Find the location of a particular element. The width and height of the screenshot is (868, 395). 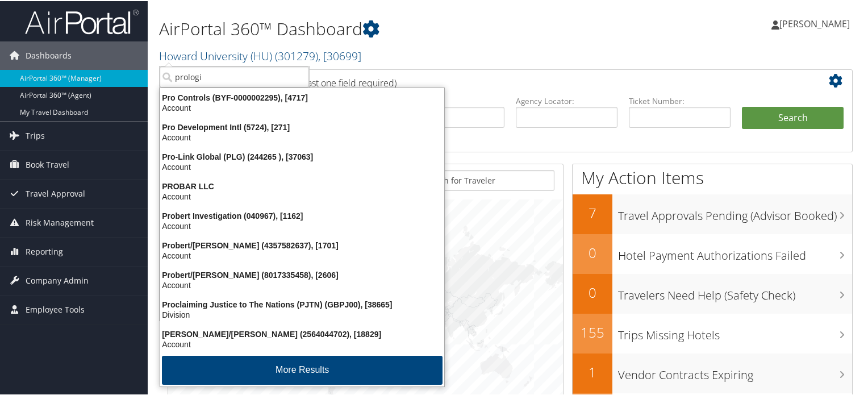

h3: Travel Approvals Pending (Advisor Booked) is located at coordinates (735, 212).